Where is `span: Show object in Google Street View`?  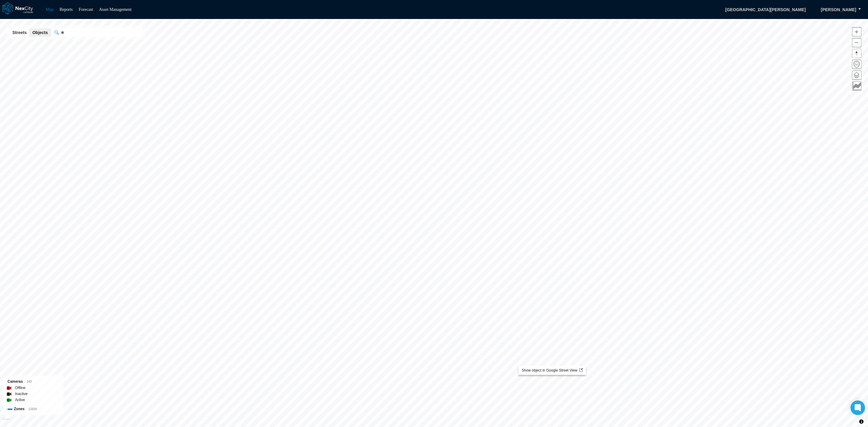
span: Show object in Google Street View is located at coordinates (552, 371).